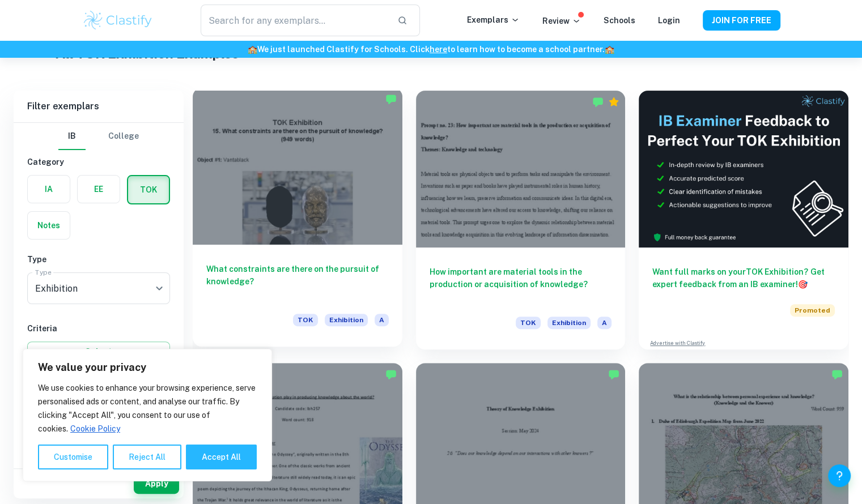 The height and width of the screenshot is (504, 862). Describe the element at coordinates (98, 259) in the screenshot. I see `h6: Type` at that location.